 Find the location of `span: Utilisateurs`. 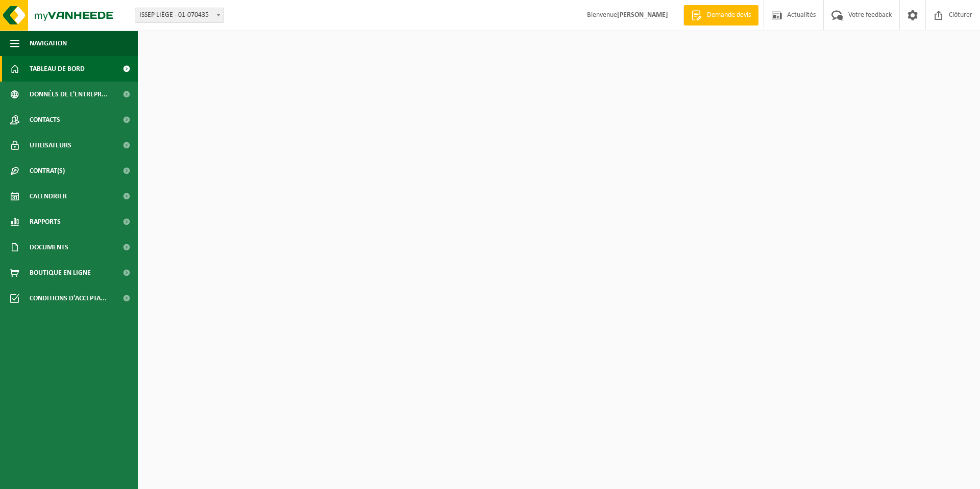

span: Utilisateurs is located at coordinates (51, 146).